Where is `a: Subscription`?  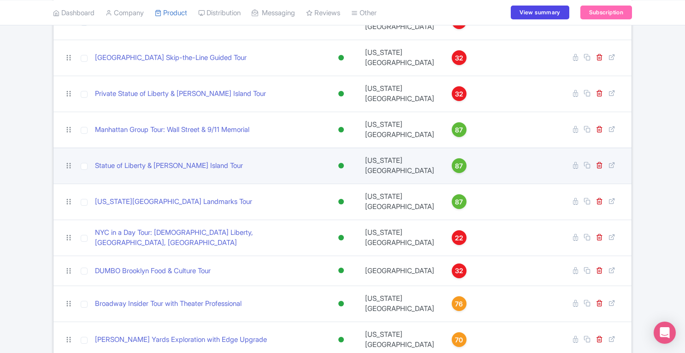
a: Subscription is located at coordinates (606, 12).